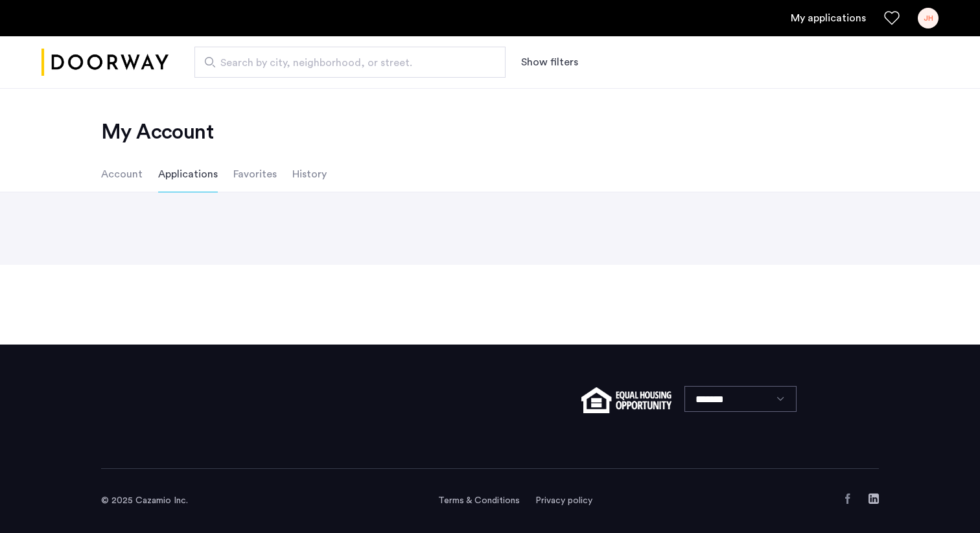 This screenshot has width=980, height=533. I want to click on a: Terms and conditions, so click(479, 501).